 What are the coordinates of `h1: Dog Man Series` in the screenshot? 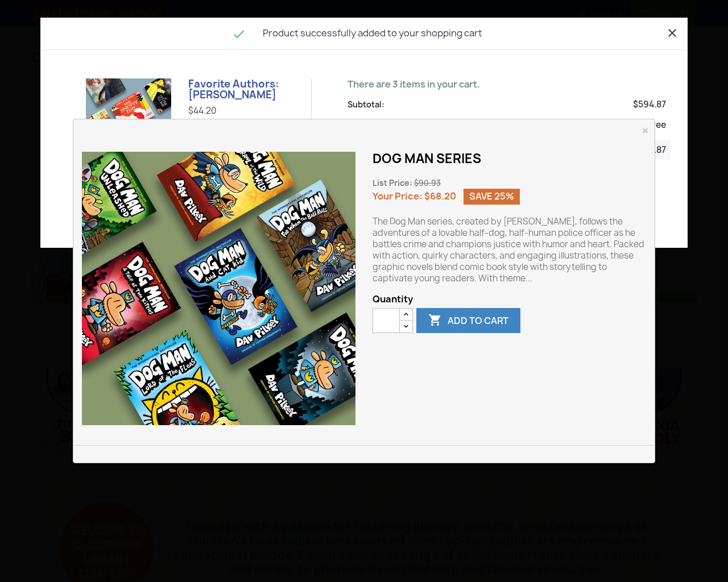 It's located at (509, 159).